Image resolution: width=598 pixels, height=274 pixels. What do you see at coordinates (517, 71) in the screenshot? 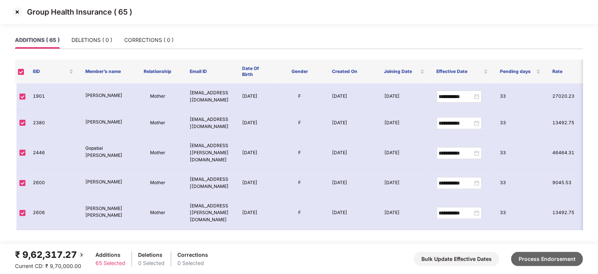
I see `span: Pending days` at bounding box center [517, 71].